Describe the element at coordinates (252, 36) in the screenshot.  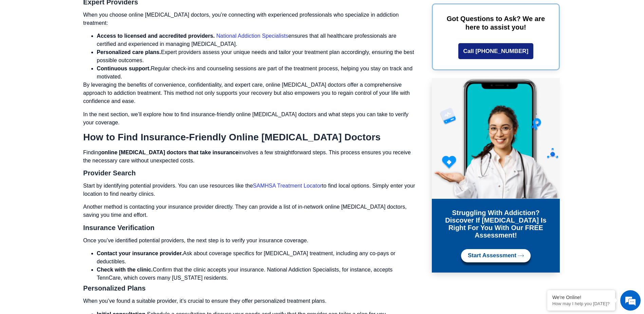
I see `a: National Addiction Specialists` at that location.